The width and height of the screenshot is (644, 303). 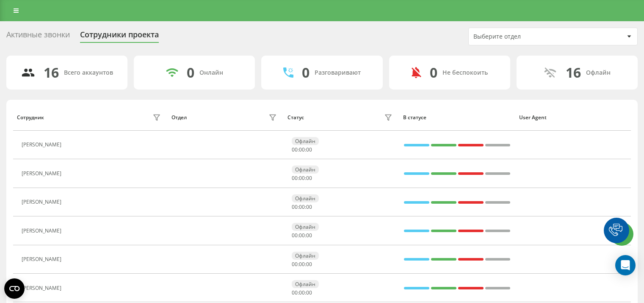 What do you see at coordinates (211, 72) in the screenshot?
I see `div: Онлайн` at bounding box center [211, 72].